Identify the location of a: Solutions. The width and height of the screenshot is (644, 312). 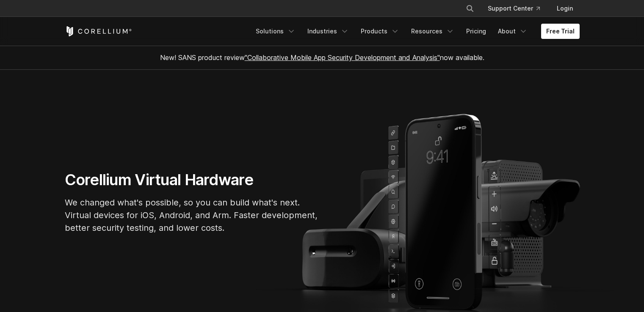
(276, 32).